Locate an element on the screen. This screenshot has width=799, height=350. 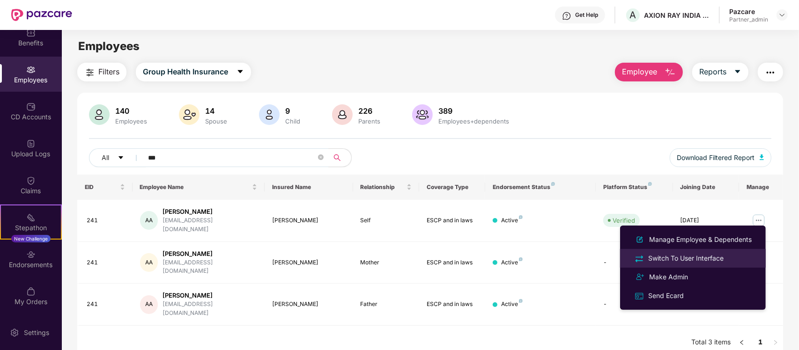
div: 140 is located at coordinates (131, 111).